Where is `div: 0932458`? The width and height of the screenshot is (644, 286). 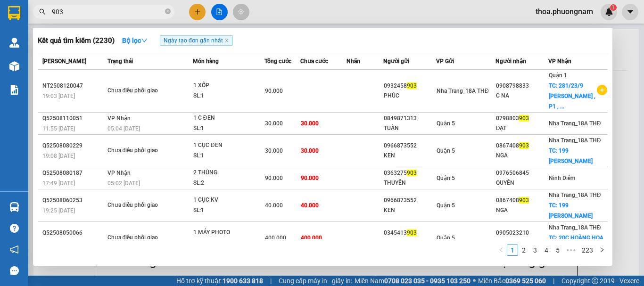 div: 0932458 is located at coordinates (410, 86).